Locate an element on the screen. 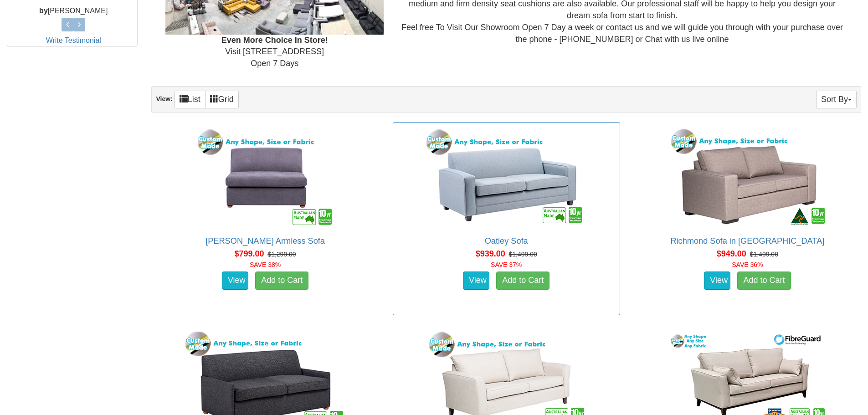 This screenshot has width=868, height=415. b: by is located at coordinates (43, 11).